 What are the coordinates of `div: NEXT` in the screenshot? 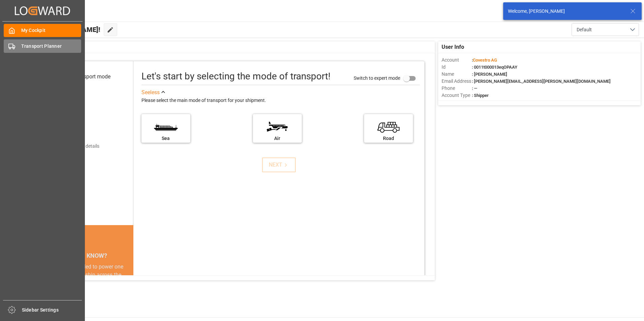 It's located at (279, 165).